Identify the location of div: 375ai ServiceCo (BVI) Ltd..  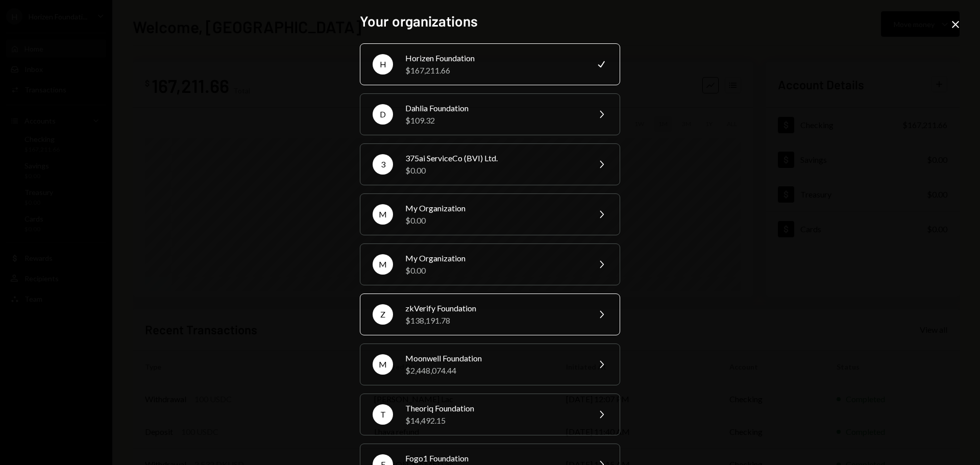
(494, 158).